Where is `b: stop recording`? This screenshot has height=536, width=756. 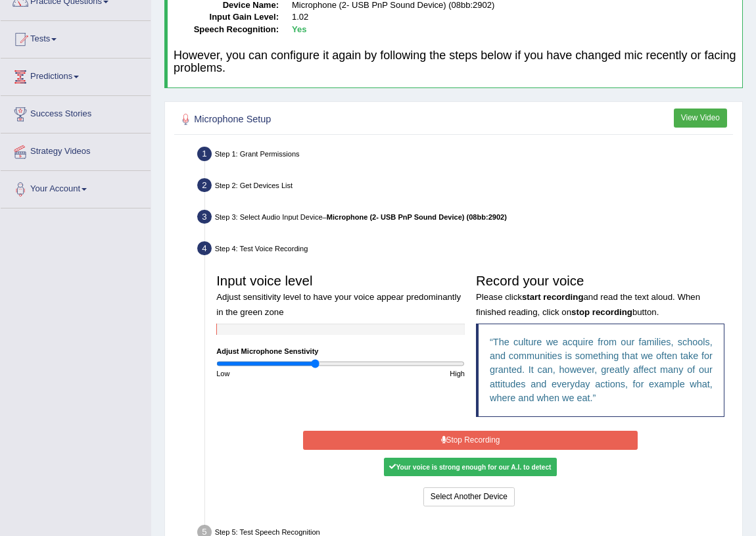
b: stop recording is located at coordinates (602, 312).